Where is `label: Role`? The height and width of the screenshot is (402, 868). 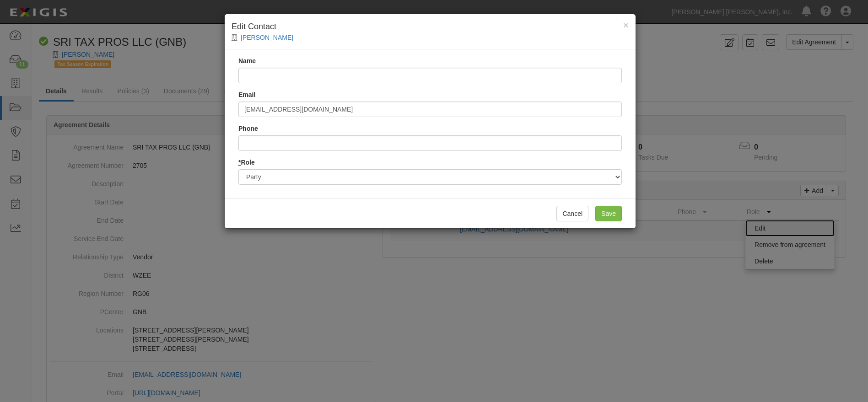
label: Role is located at coordinates (247, 162).